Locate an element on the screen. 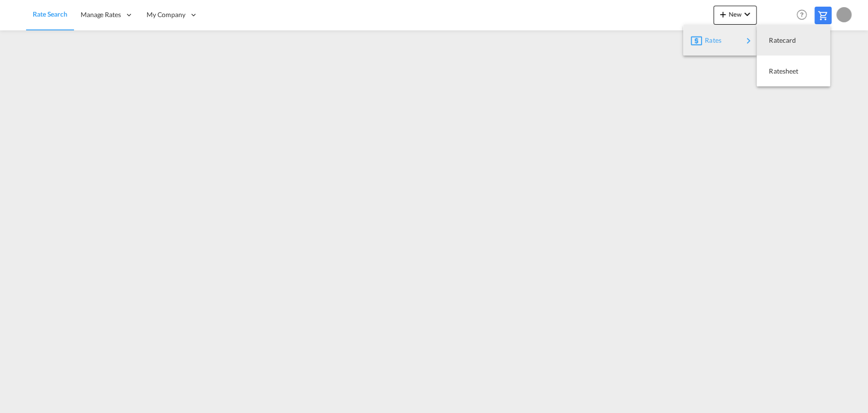 The image size is (868, 413). span: Rates is located at coordinates (711, 41).